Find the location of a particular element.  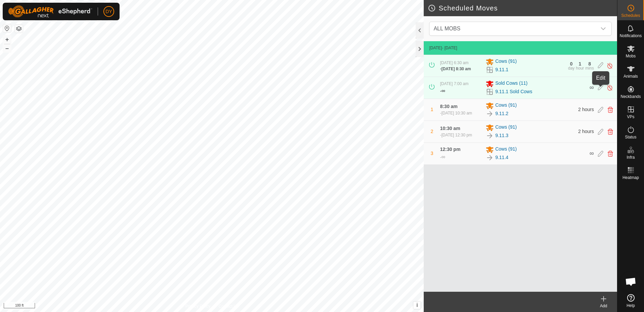

button: Map Layers is located at coordinates (19, 28).